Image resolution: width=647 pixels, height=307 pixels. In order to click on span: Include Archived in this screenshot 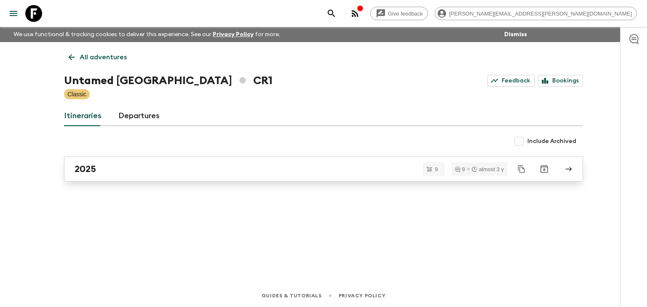, I will do `click(552, 141)`.